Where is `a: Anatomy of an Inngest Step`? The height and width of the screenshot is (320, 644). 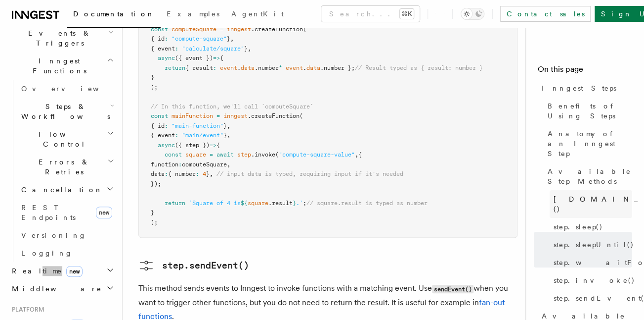
a: Anatomy of an Inngest Step is located at coordinates (588, 144).